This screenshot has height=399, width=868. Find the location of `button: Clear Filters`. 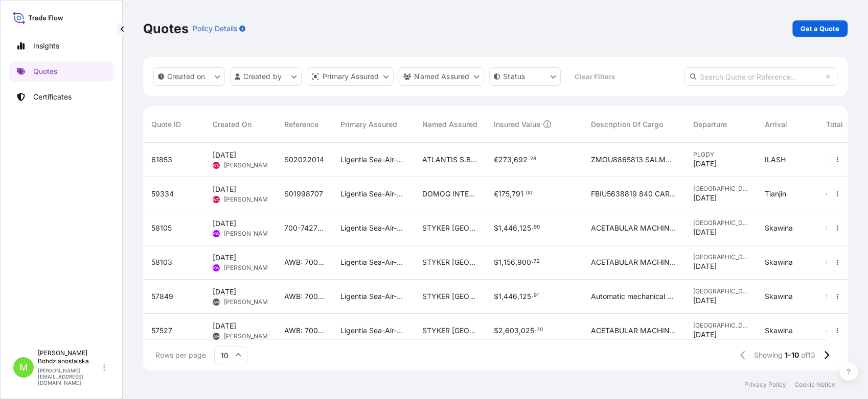

button: Clear Filters is located at coordinates (594, 77).